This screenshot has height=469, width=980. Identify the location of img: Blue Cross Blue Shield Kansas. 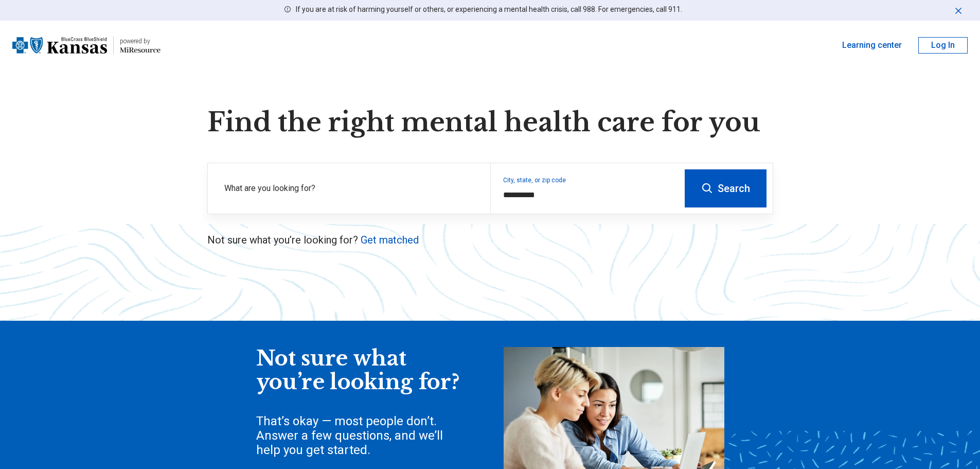
(60, 45).